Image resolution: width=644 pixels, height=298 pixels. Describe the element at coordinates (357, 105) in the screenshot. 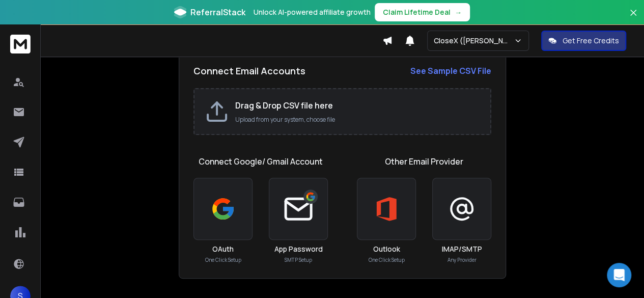

I see `h2: Drag & Drop CSV file here` at that location.